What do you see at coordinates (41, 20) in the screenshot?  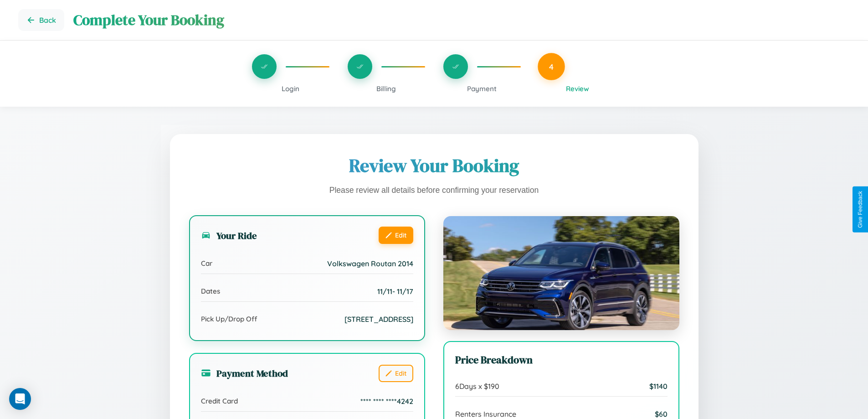 I see `button: Go back` at bounding box center [41, 20].